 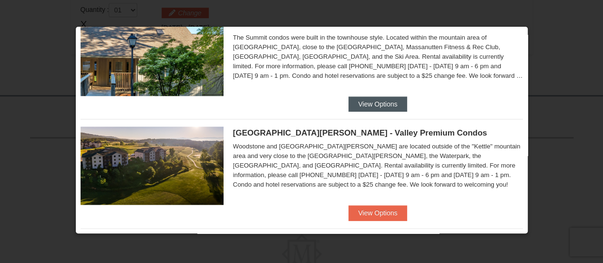 What do you see at coordinates (152, 165) in the screenshot?
I see `img: 19219041-4-ec11c166.jpg` at bounding box center [152, 165].